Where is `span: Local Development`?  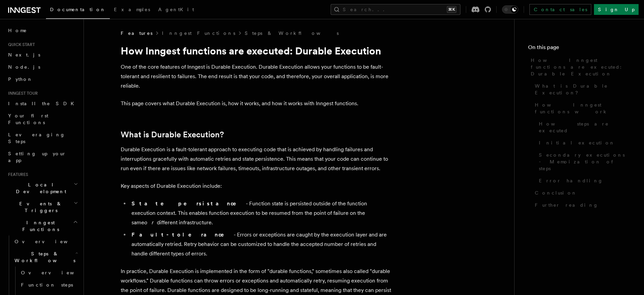
span: Local Development is located at coordinates (40, 188).